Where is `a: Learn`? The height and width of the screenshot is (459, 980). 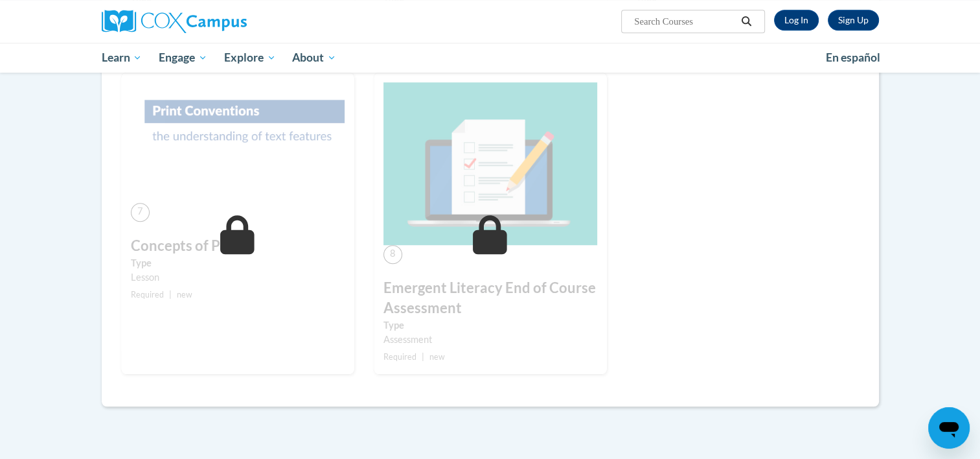 a: Learn is located at coordinates (121, 58).